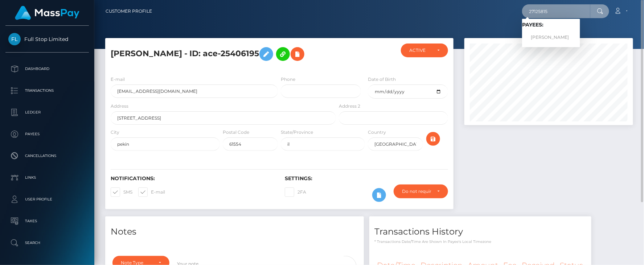 This screenshot has height=265, width=644. What do you see at coordinates (47, 13) in the screenshot?
I see `img: MassPay Logo` at bounding box center [47, 13].